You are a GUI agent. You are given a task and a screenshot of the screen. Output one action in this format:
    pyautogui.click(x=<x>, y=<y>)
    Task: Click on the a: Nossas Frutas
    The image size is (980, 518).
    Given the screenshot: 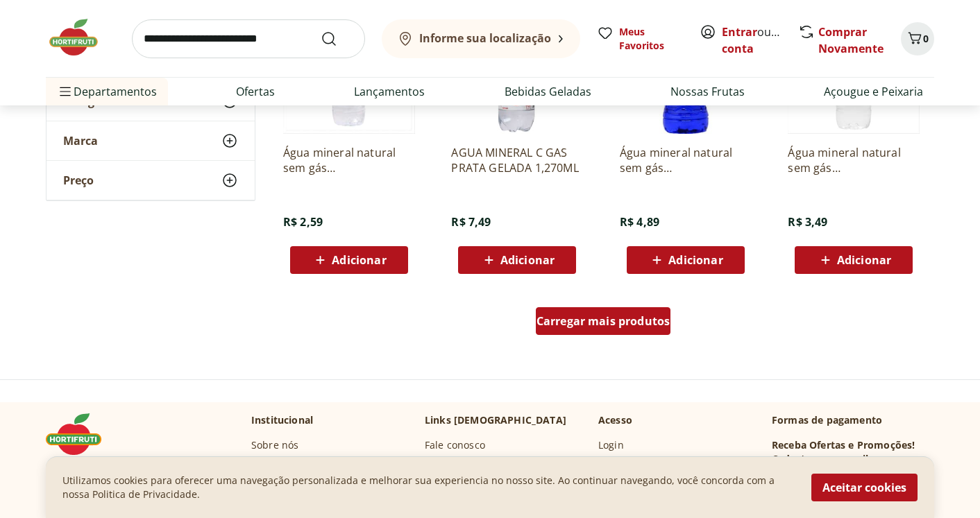 What is the action you would take?
    pyautogui.click(x=708, y=91)
    